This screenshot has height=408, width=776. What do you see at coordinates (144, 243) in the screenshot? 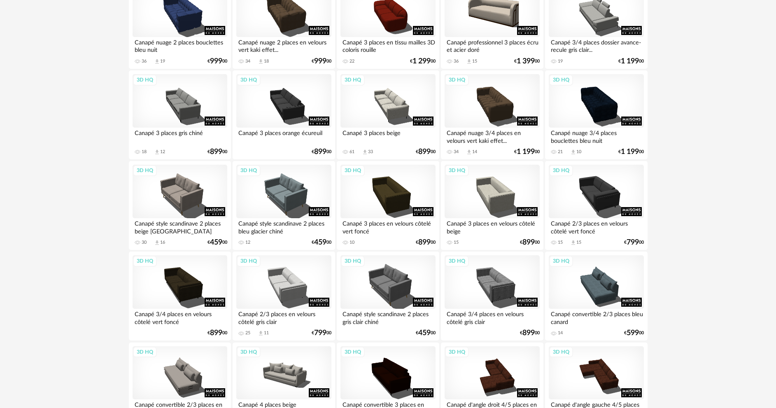
I see `div: 30` at bounding box center [144, 243].